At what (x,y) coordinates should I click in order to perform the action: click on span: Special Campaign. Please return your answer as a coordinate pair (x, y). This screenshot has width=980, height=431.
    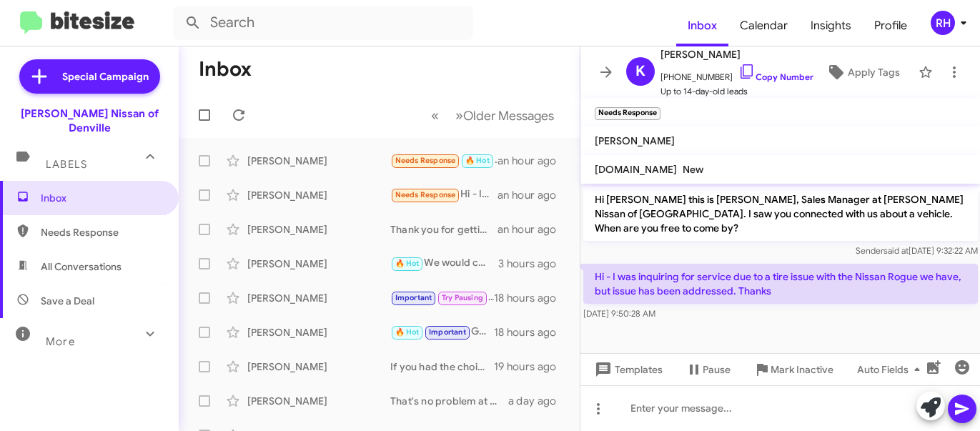
    Looking at the image, I should click on (105, 76).